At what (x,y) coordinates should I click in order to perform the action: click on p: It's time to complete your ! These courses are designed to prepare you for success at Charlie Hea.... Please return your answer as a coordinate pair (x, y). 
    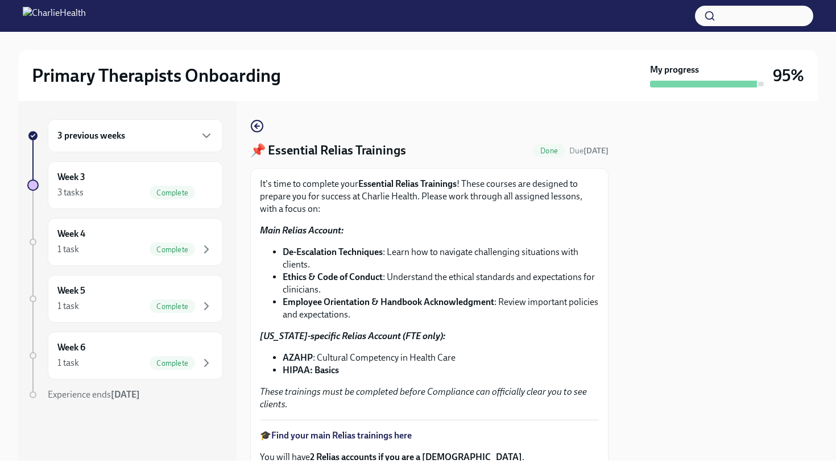
    Looking at the image, I should click on (429, 197).